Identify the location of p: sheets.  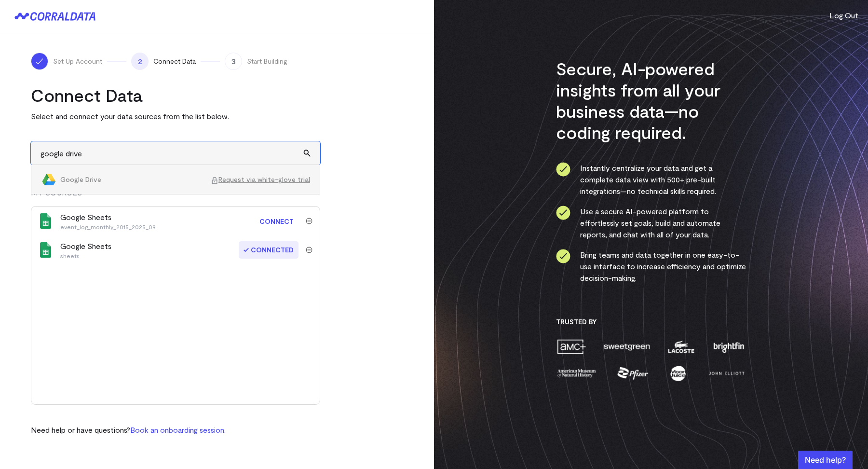
(86, 256).